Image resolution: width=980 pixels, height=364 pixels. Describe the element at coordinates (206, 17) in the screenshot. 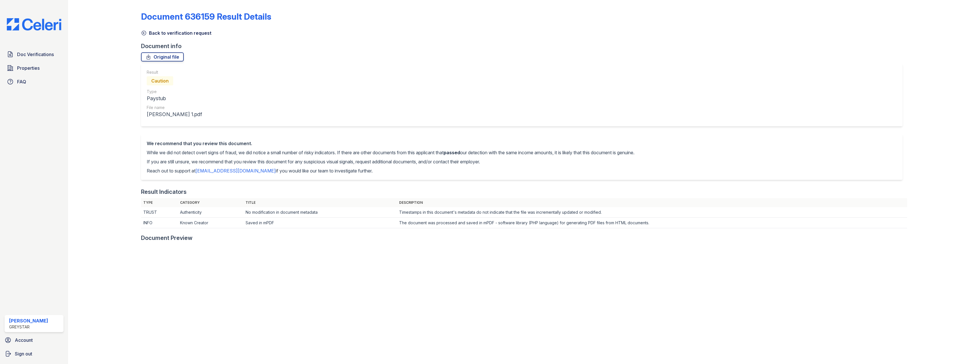

I see `a: Document 636159 Result Details` at that location.